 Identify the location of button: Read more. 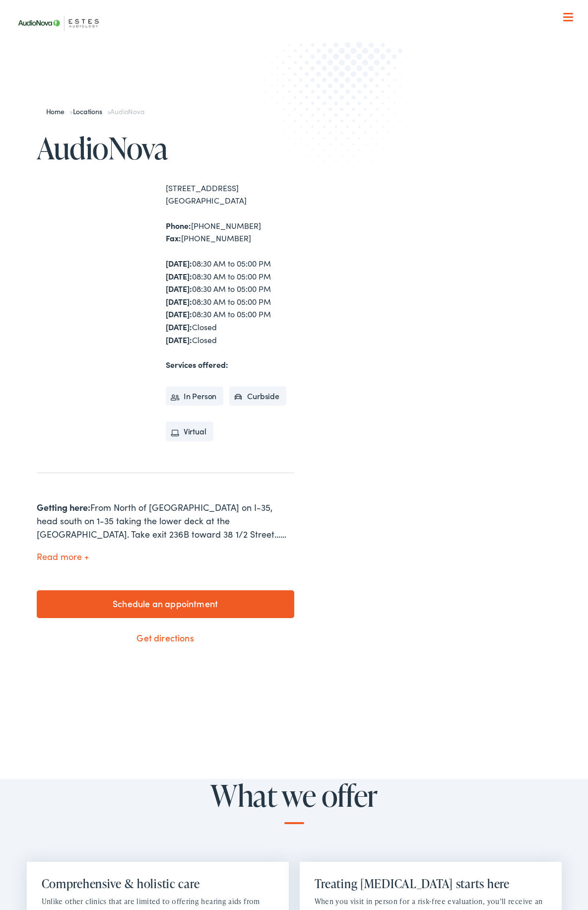
(63, 557).